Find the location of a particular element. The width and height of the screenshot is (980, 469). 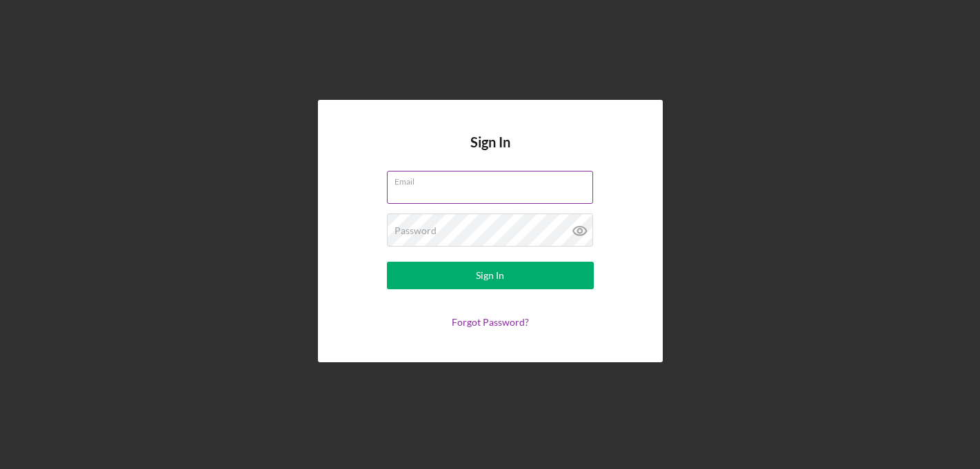

div: Sign In is located at coordinates (490, 276).